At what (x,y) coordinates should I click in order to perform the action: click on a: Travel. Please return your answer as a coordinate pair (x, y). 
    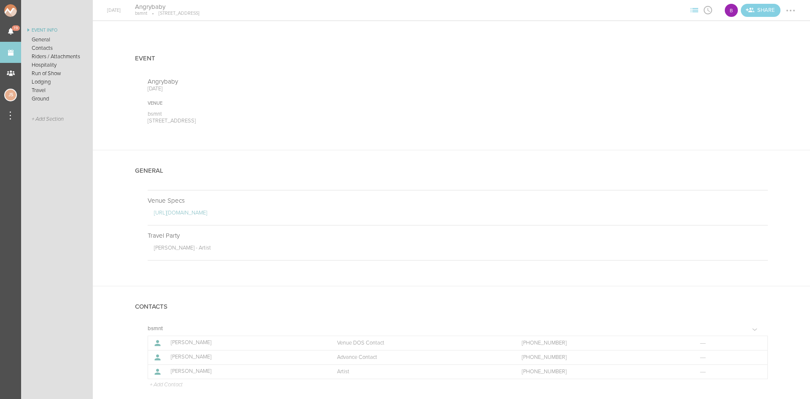
    Looking at the image, I should click on (57, 90).